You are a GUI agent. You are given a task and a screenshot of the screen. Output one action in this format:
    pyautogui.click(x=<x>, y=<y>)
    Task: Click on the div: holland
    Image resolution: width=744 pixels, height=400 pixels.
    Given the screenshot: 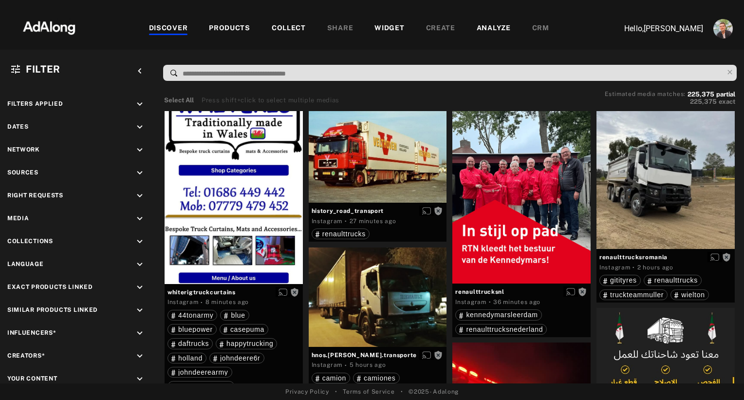 What is the action you would take?
    pyautogui.click(x=187, y=358)
    